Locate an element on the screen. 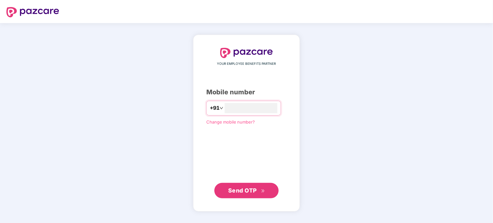  span: +91 is located at coordinates (215, 108).